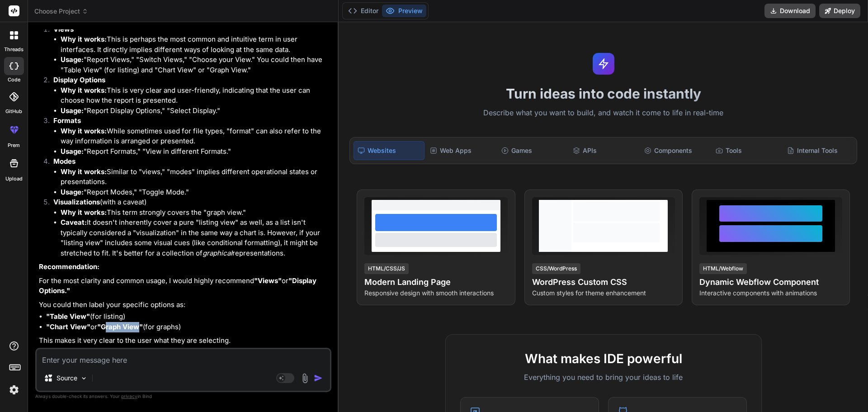 The image size is (868, 412). I want to click on li: "Report Views," "Switch Views," "Choose your View." You could then have "Table View" (for listing..., so click(195, 64).